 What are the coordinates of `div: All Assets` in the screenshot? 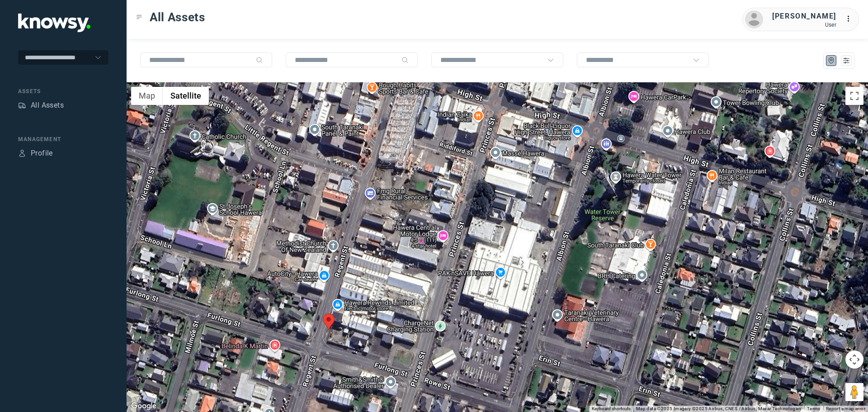 It's located at (47, 106).